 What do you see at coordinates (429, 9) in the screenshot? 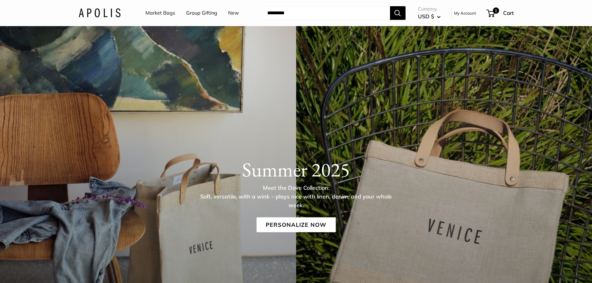
I see `span: Currency` at bounding box center [429, 9].